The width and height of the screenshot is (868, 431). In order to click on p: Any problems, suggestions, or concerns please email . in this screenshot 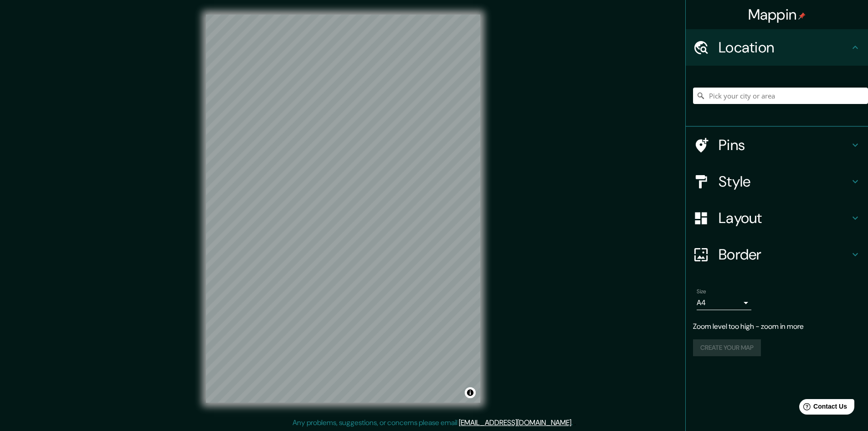, I will do `click(432, 423)`.